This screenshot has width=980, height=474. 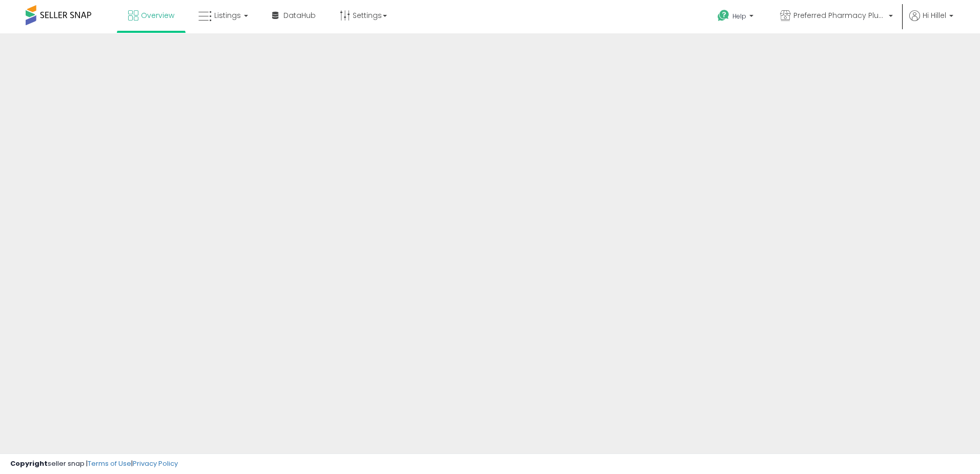 I want to click on i: Get Help, so click(x=723, y=16).